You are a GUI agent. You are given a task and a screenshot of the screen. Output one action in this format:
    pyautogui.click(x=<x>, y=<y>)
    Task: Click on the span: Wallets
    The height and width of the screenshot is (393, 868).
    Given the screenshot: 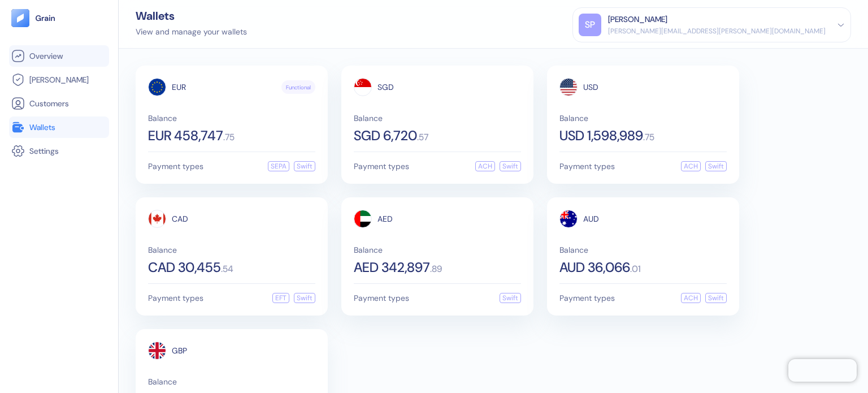 What is the action you would take?
    pyautogui.click(x=42, y=127)
    